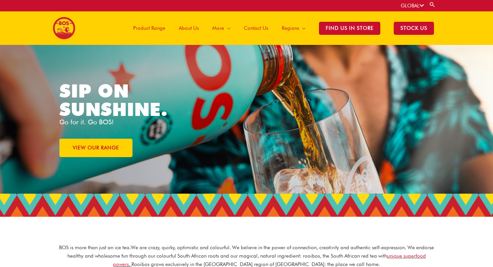  What do you see at coordinates (96, 148) in the screenshot?
I see `a: VIEW OUR RANGE` at bounding box center [96, 148].